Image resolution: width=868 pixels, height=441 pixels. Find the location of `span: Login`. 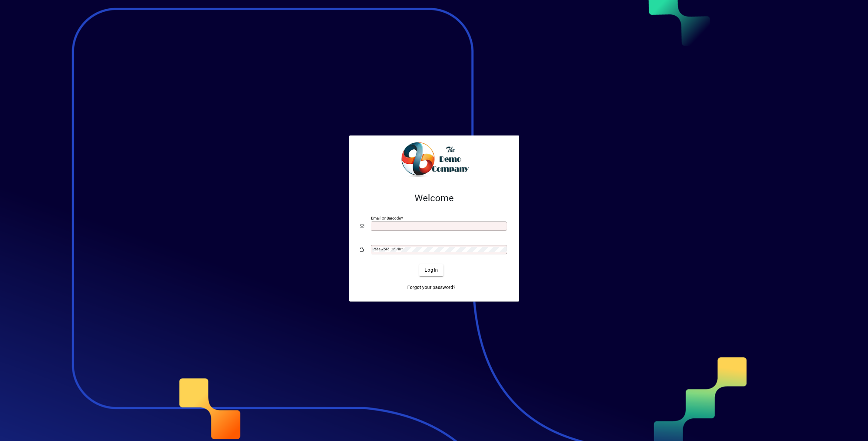

span: Login is located at coordinates (431, 270).